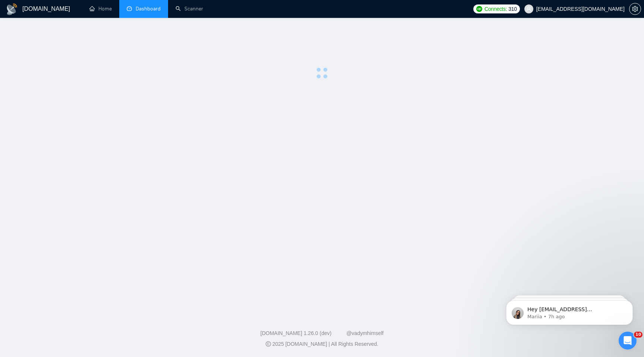 This screenshot has width=644, height=357. What do you see at coordinates (496, 9) in the screenshot?
I see `span: Connects:` at bounding box center [496, 9].